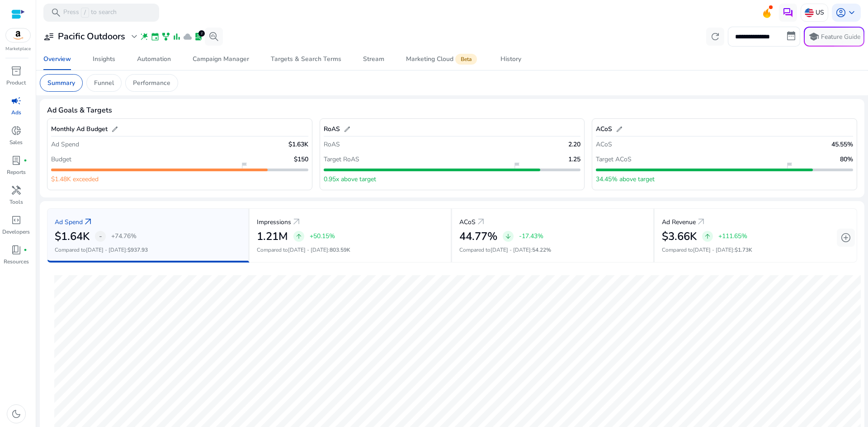 The width and height of the screenshot is (868, 427). What do you see at coordinates (16, 232) in the screenshot?
I see `p: Developers` at bounding box center [16, 232].